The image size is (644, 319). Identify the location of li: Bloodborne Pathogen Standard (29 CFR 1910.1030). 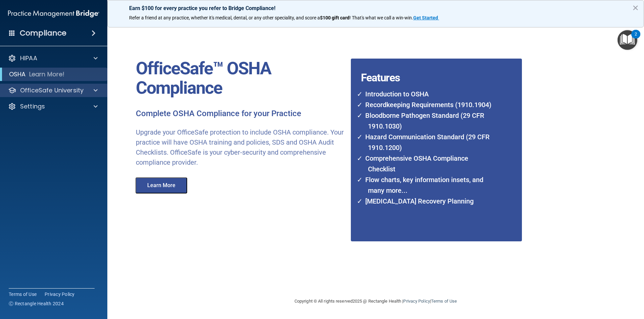
(428, 121).